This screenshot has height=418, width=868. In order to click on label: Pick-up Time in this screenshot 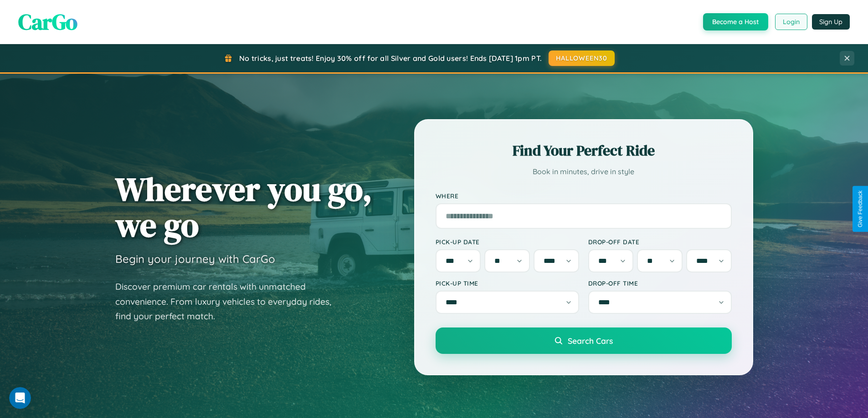, I will do `click(507, 283)`.